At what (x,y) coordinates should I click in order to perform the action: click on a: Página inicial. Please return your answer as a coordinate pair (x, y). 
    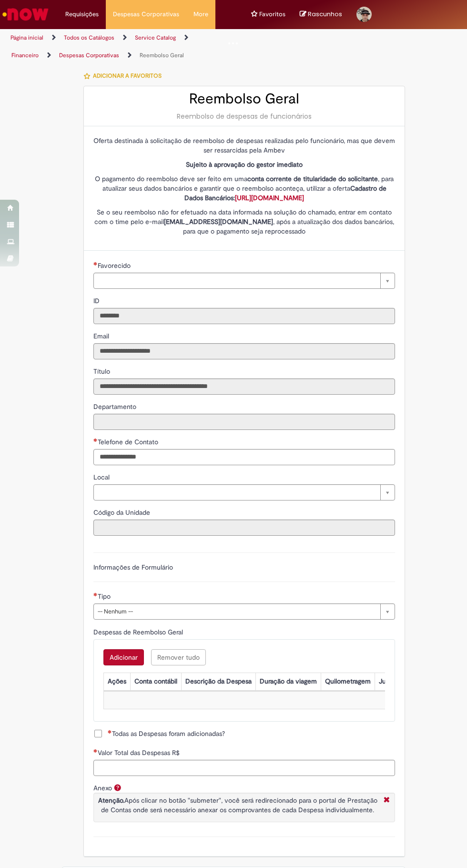
    Looking at the image, I should click on (27, 38).